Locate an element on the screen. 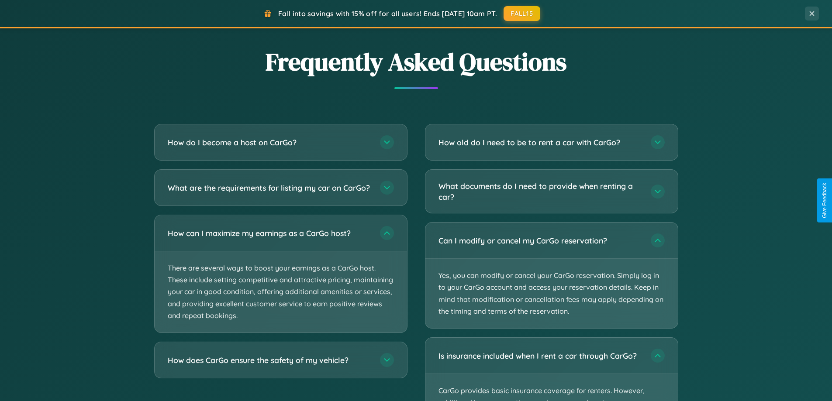 Image resolution: width=832 pixels, height=401 pixels. h3: How old do I need to be to rent a car with CarGo? is located at coordinates (540, 142).